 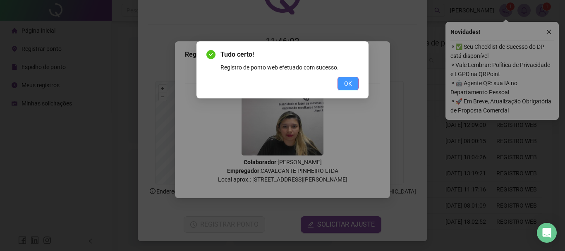 What do you see at coordinates (290, 67) in the screenshot?
I see `div: Registro de ponto web efetuado com sucesso.` at bounding box center [290, 67].